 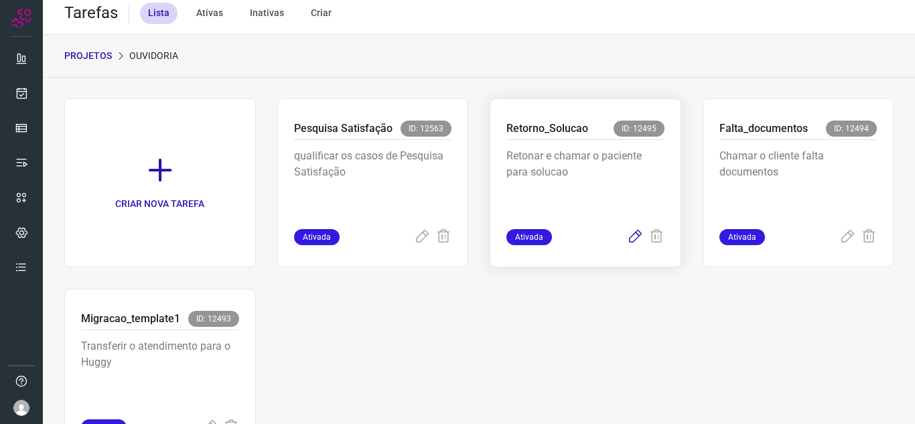 I want to click on div: Lista, so click(x=159, y=13).